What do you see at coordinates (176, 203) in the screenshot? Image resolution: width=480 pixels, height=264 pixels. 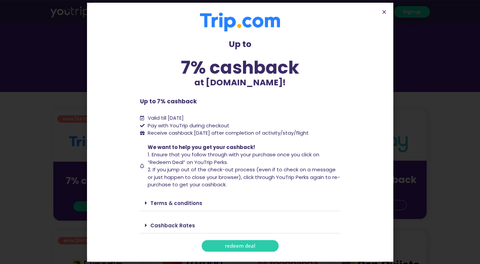 I see `a: Terms & conditions` at bounding box center [176, 203].